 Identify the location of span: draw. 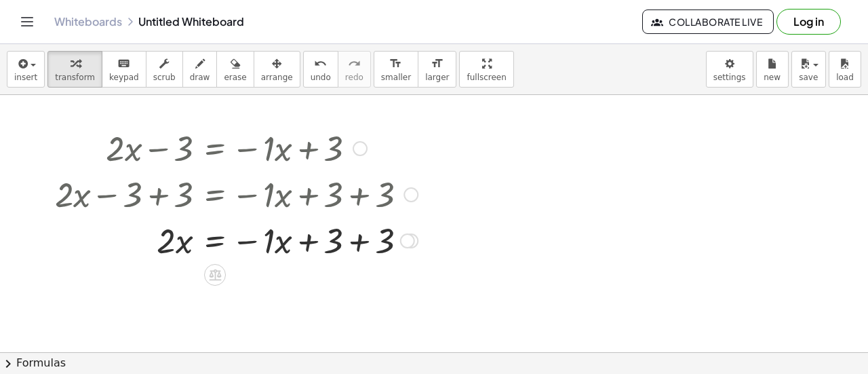
(200, 78).